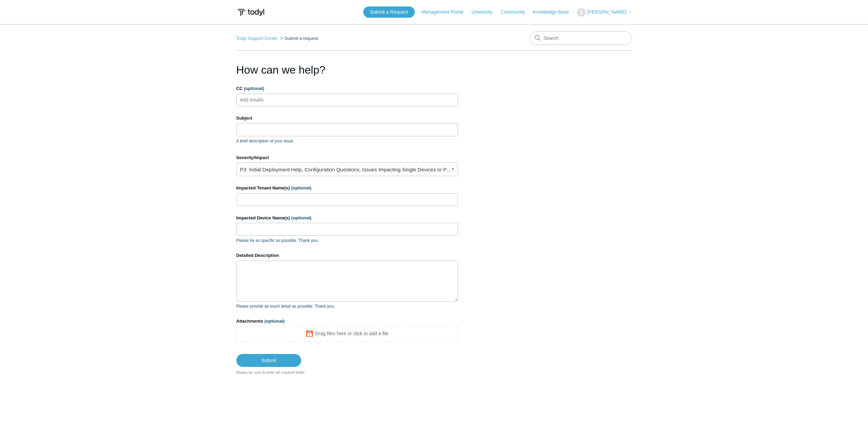 The height and width of the screenshot is (433, 868). Describe the element at coordinates (347, 322) in the screenshot. I see `label: Attachments` at that location.